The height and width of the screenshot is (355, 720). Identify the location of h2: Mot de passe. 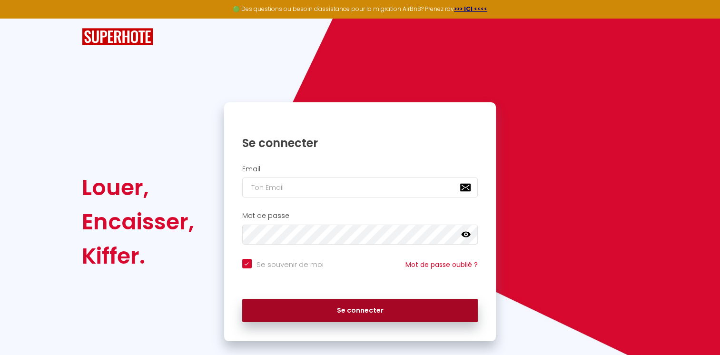
(360, 216).